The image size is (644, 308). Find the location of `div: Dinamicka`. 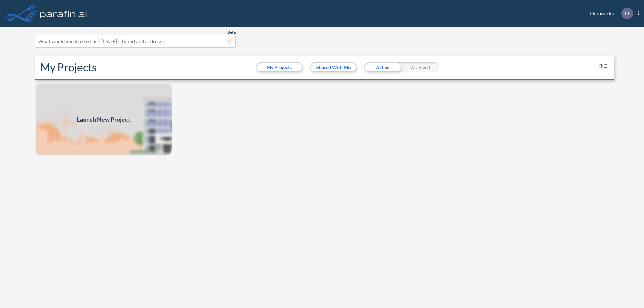

div: Dinamicka is located at coordinates (609, 13).